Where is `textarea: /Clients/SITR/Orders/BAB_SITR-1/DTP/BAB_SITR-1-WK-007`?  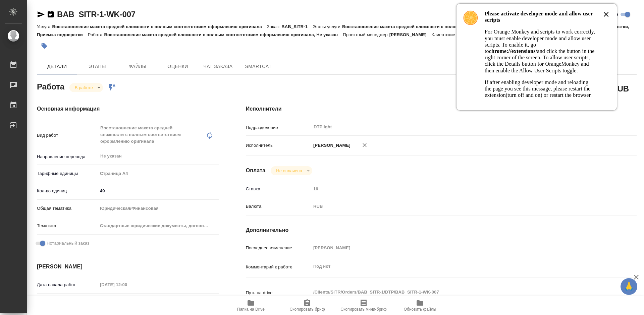
textarea: /Clients/SITR/Orders/BAB_SITR-1/DTP/BAB_SITR-1-WK-007 is located at coordinates (458, 292).